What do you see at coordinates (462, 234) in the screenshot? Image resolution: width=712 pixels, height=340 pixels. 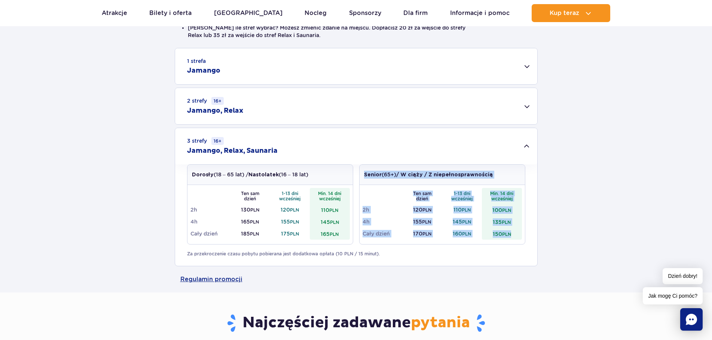 I see `td: 160` at bounding box center [462, 234].